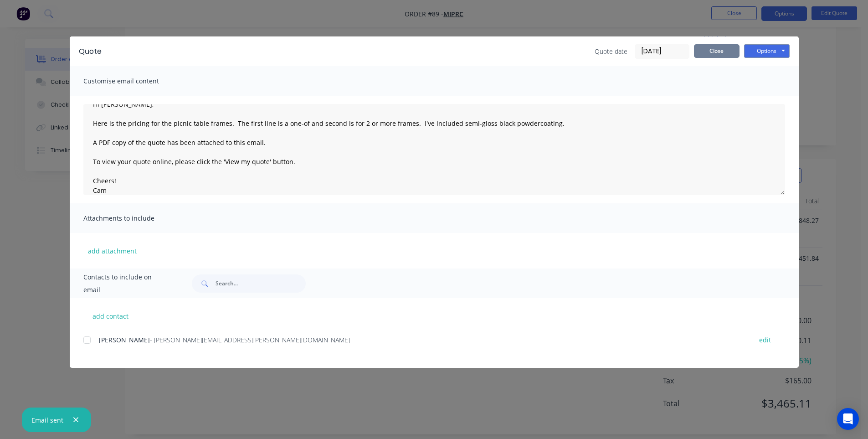 The image size is (868, 439). I want to click on button: add attachment, so click(112, 251).